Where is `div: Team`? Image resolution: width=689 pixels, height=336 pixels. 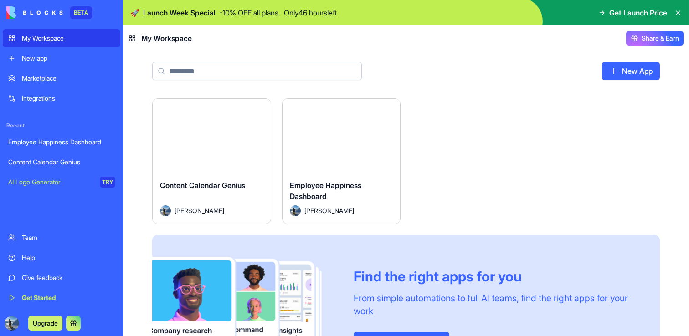
div: Team is located at coordinates (68, 238).